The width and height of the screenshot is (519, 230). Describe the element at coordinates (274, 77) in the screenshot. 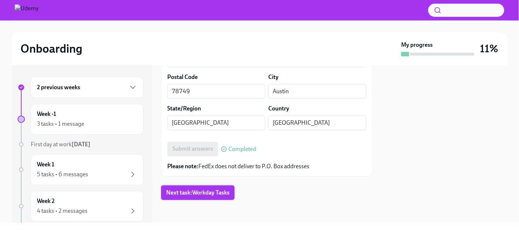

I see `label: City` at that location.